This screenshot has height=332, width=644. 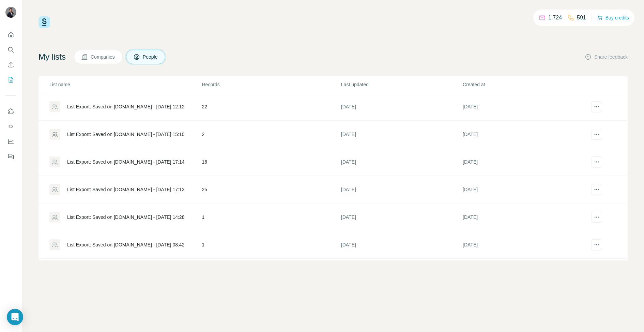 What do you see at coordinates (613, 18) in the screenshot?
I see `button: Buy credits` at bounding box center [613, 18].